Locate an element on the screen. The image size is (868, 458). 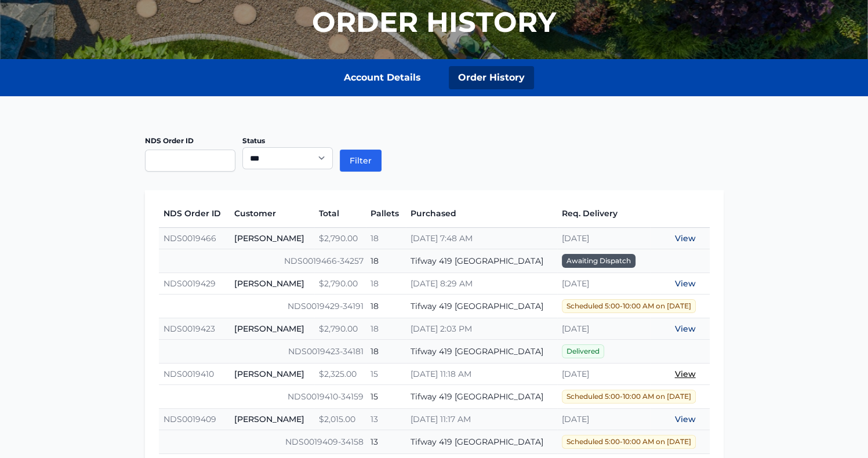
th: Req. Delivery is located at coordinates (603, 213).